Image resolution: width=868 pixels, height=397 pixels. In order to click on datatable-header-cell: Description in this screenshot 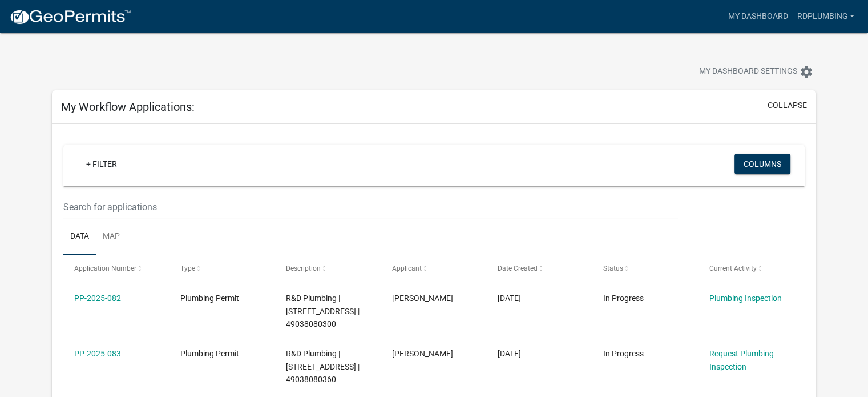, I will do `click(328, 269)`.